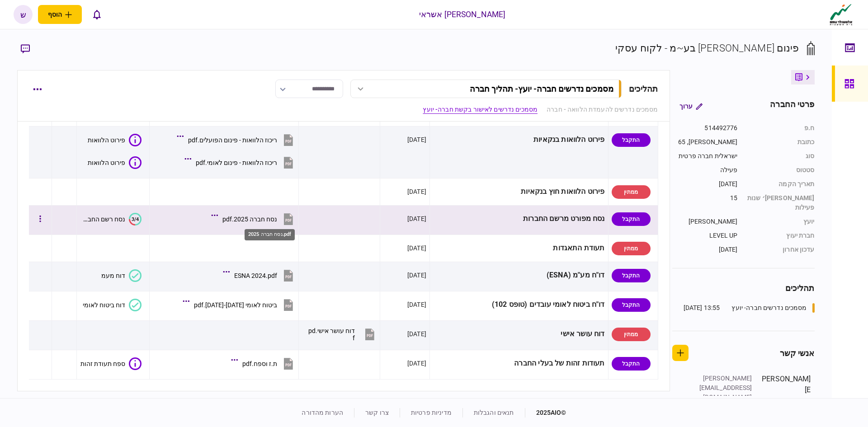  What do you see at coordinates (486, 89) in the screenshot?
I see `button: מסמכים נדרשים חברה- יועץ- תהליך חברה` at bounding box center [486, 89].